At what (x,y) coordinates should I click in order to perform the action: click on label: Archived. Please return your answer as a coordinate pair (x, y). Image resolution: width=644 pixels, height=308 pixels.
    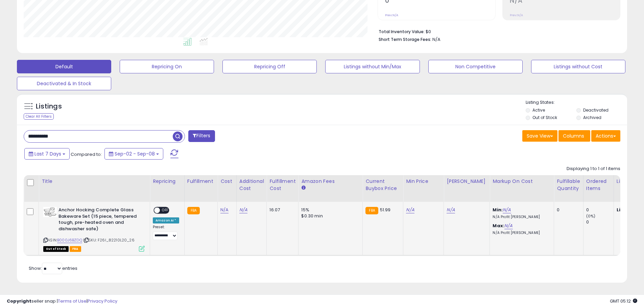
    Looking at the image, I should click on (592, 117).